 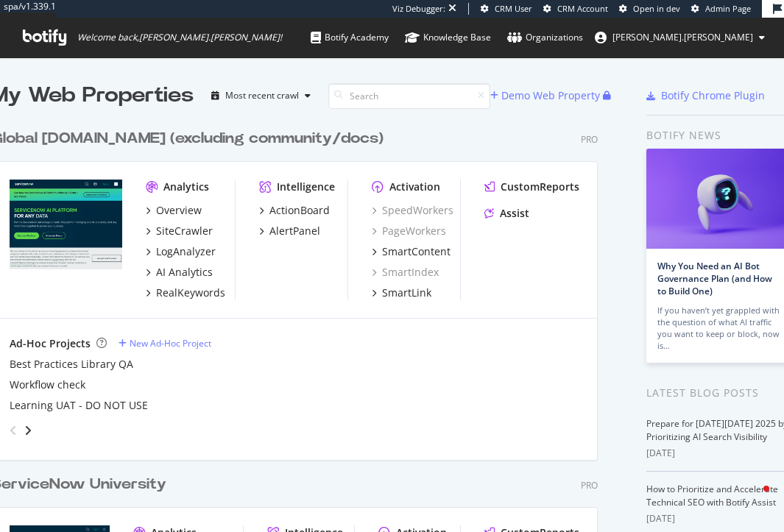 What do you see at coordinates (545, 37) in the screenshot?
I see `a: Organizations` at bounding box center [545, 37].